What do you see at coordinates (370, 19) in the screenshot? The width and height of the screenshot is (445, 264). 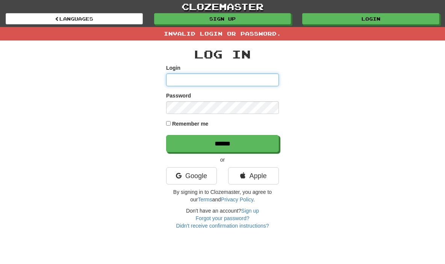 I see `a: Login` at bounding box center [370, 19].